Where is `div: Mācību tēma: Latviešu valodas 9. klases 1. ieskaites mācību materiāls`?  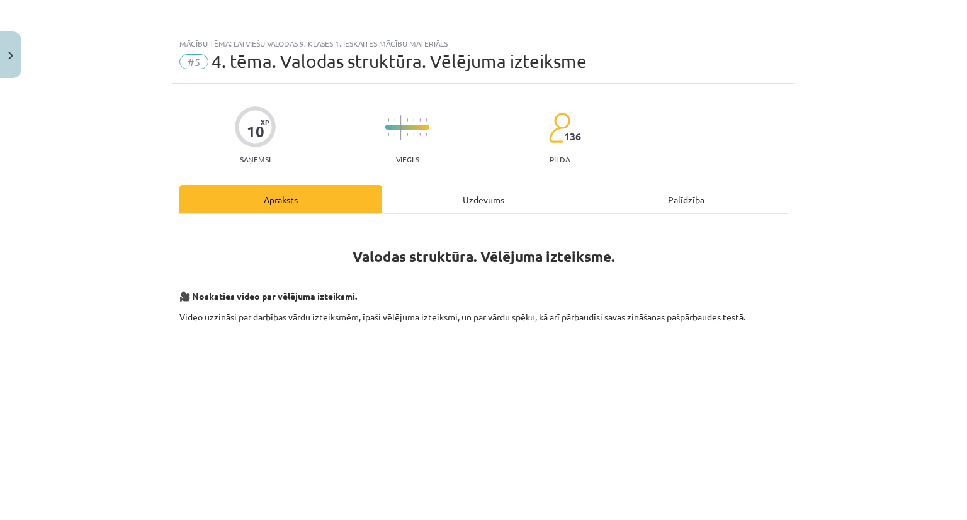
div: Mācību tēma: Latviešu valodas 9. klases 1. ieskaites mācību materiāls is located at coordinates (483, 43).